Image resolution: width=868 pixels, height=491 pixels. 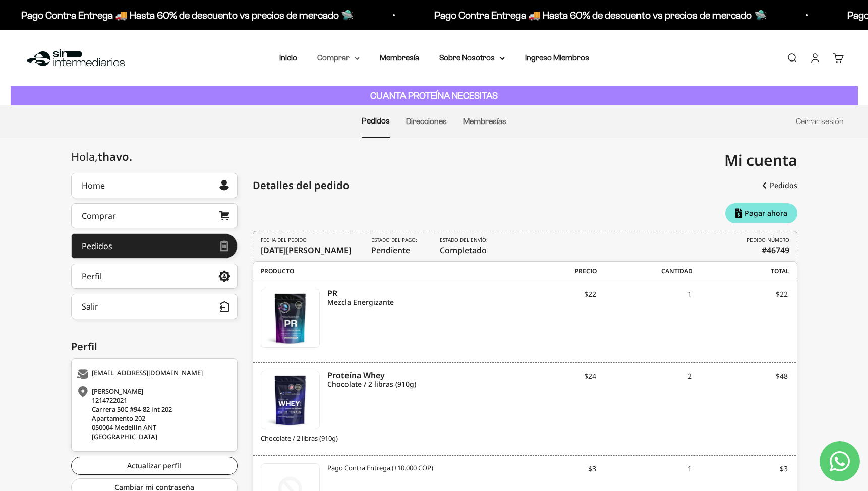 I want to click on span: Precio, so click(x=548, y=271).